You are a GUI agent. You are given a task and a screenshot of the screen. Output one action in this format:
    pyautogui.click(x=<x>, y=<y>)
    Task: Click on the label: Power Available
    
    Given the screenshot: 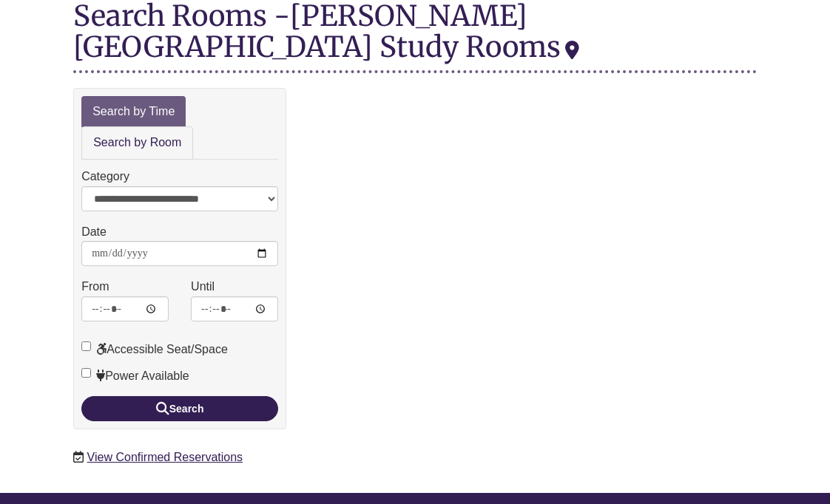 What is the action you would take?
    pyautogui.click(x=135, y=377)
    